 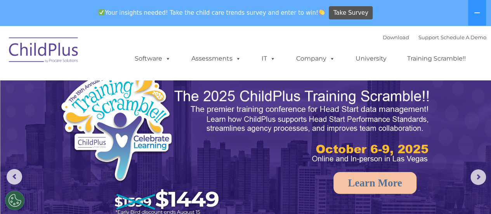 What do you see at coordinates (471, 195) in the screenshot?
I see `div: Chat Widget` at bounding box center [471, 195].